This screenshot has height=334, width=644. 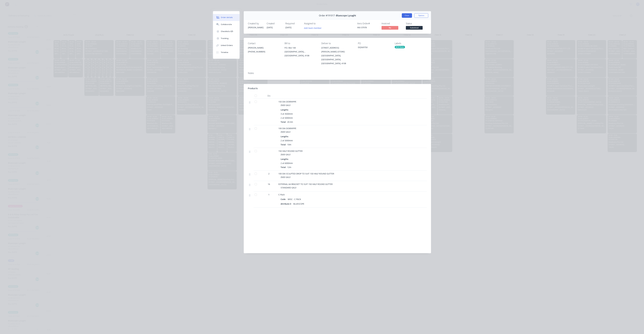 I want to click on div: MISC - C PACK, so click(x=294, y=199).